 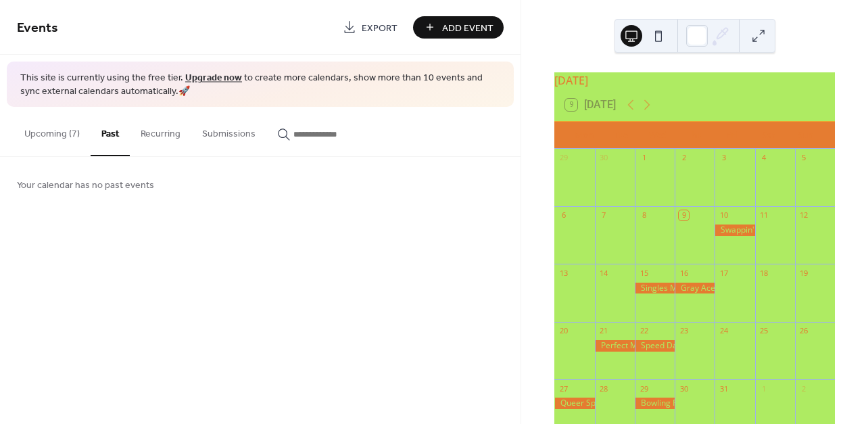 What do you see at coordinates (603, 215) in the screenshot?
I see `div: 7` at bounding box center [603, 215].